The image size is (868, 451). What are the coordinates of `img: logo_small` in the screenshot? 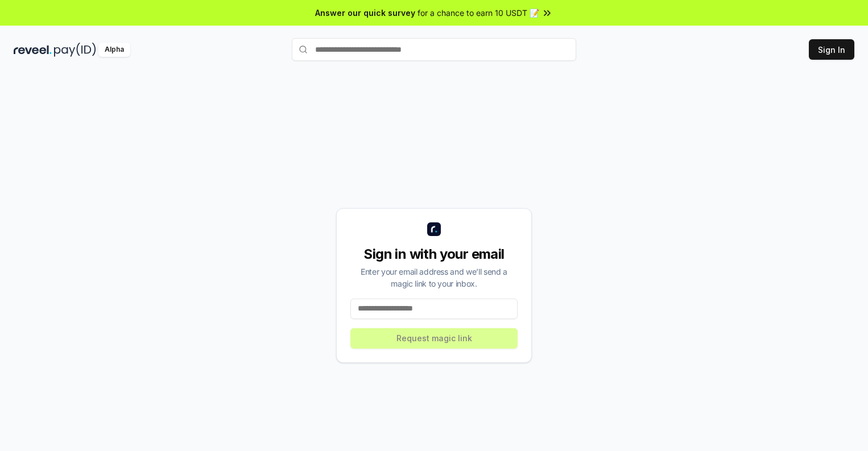 It's located at (434, 229).